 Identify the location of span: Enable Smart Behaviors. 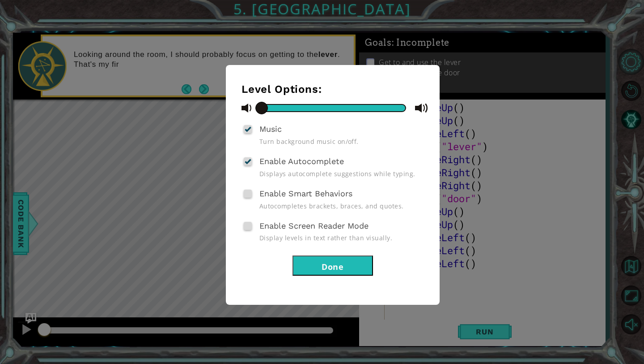
(306, 193).